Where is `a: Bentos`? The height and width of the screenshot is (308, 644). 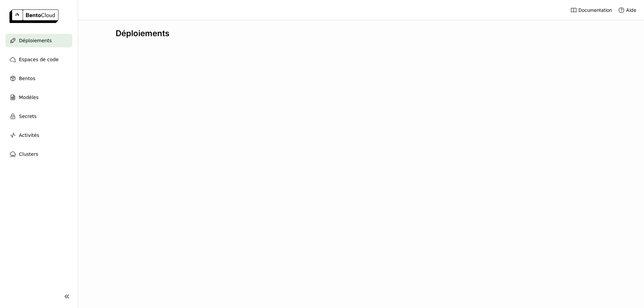 a: Bentos is located at coordinates (39, 78).